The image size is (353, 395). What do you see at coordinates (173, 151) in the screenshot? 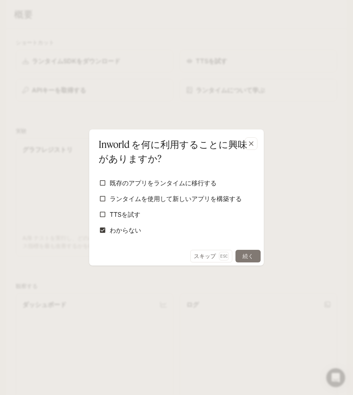
I see `font: Inworld を何に利用することに興味がありますか?` at bounding box center [173, 151].